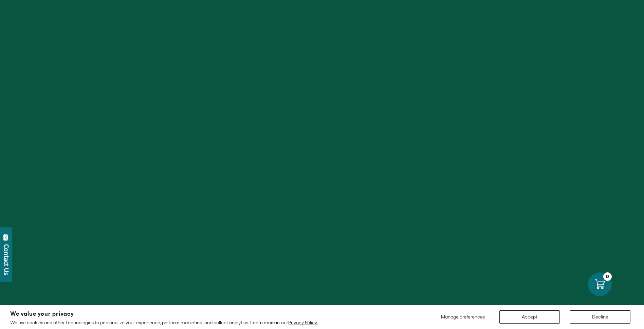  What do you see at coordinates (6, 259) in the screenshot?
I see `div: Contact Us` at bounding box center [6, 259].